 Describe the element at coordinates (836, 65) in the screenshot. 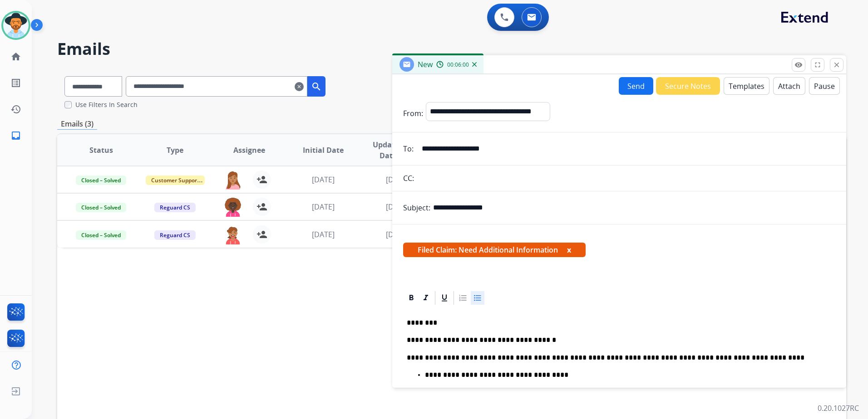

I see `mat-icon: close` at that location.